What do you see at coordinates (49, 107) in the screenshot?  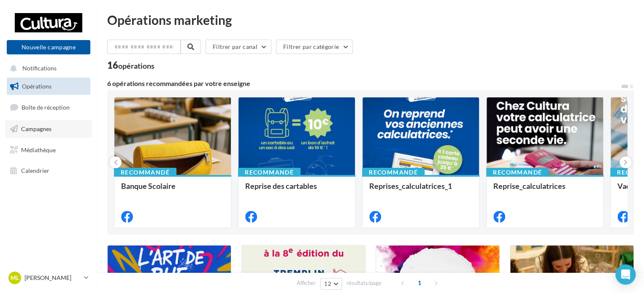 I see `a: Boîte de réception` at bounding box center [49, 107].